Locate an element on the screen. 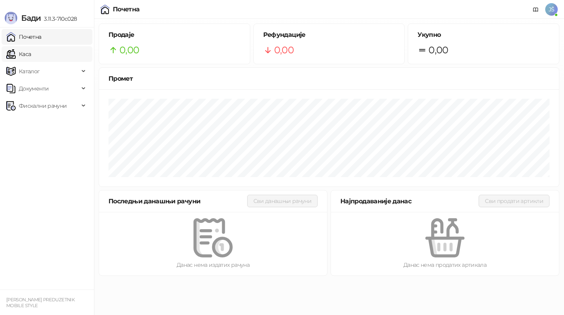  div: Данас нема издатих рачуна is located at coordinates (213, 265).